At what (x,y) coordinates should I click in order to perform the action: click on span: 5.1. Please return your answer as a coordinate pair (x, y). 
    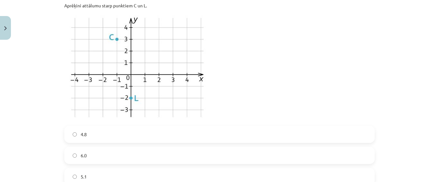
    Looking at the image, I should click on (84, 177).